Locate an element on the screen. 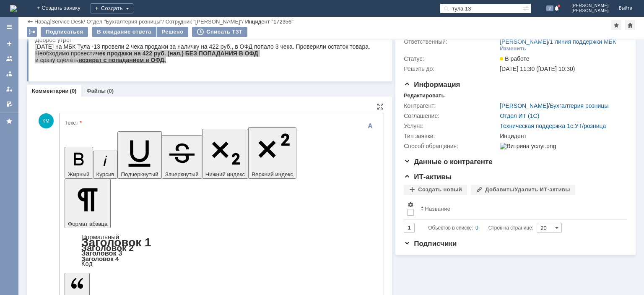 The image size is (644, 295). span: Курсив is located at coordinates (105, 174).